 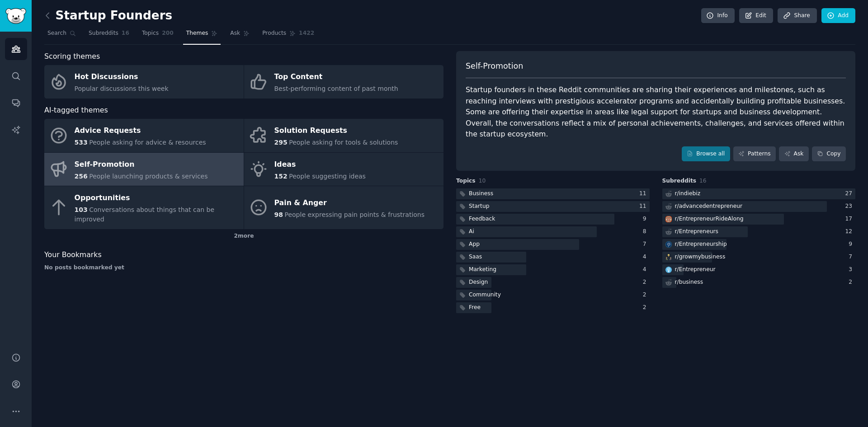 What do you see at coordinates (756, 16) in the screenshot?
I see `a: Edit` at bounding box center [756, 16].